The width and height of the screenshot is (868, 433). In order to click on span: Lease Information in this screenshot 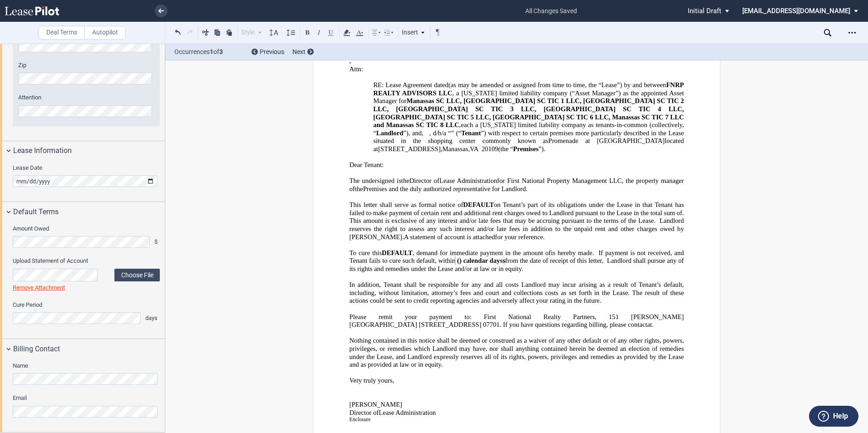, I will do `click(42, 151)`.